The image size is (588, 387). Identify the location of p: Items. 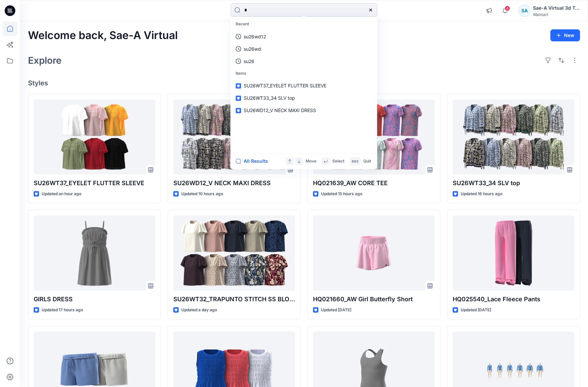
(304, 73).